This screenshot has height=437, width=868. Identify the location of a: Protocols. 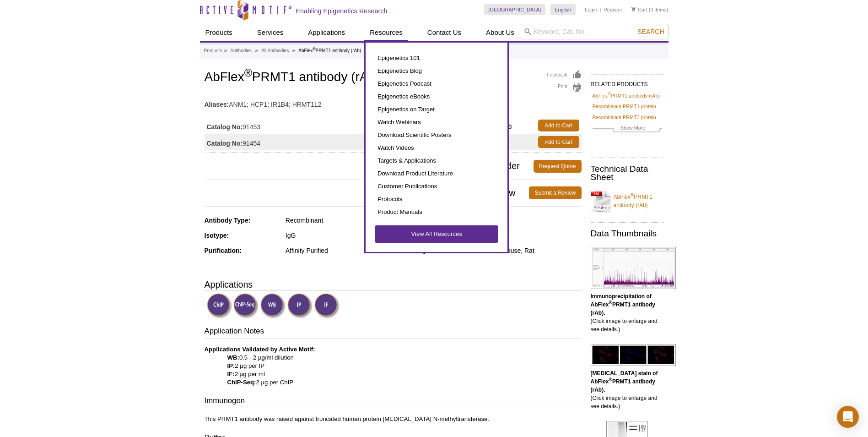
(437, 200).